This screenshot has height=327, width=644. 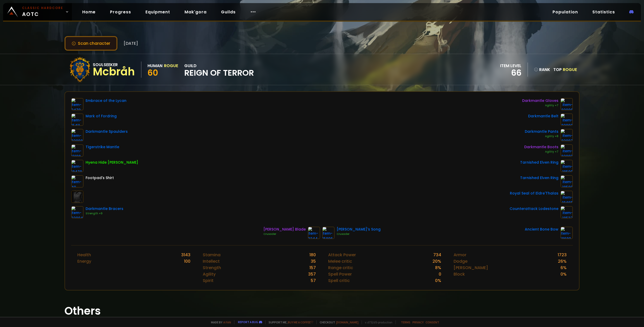 I want to click on div: Royal Seal of Eldre'Thalas, so click(x=534, y=193).